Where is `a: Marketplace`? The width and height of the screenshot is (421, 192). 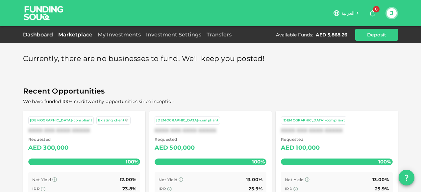 a: Marketplace is located at coordinates (75, 35).